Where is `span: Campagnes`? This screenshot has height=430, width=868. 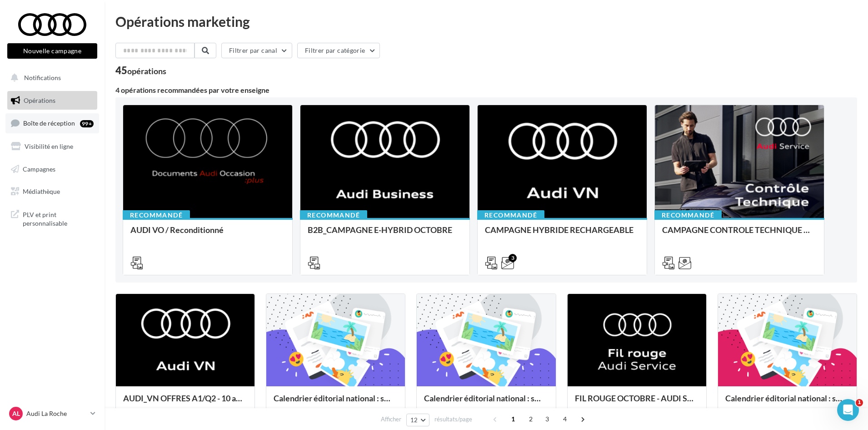 span: Campagnes is located at coordinates (39, 168).